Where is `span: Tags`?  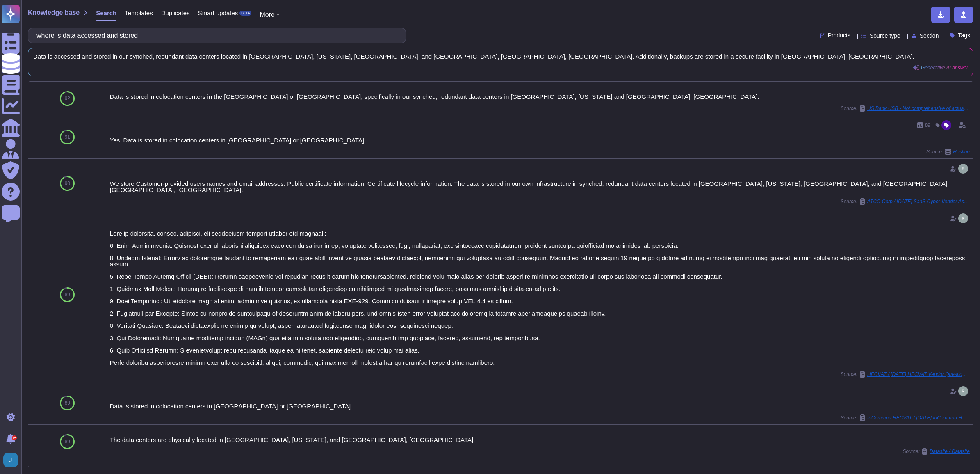 span: Tags is located at coordinates (964, 36).